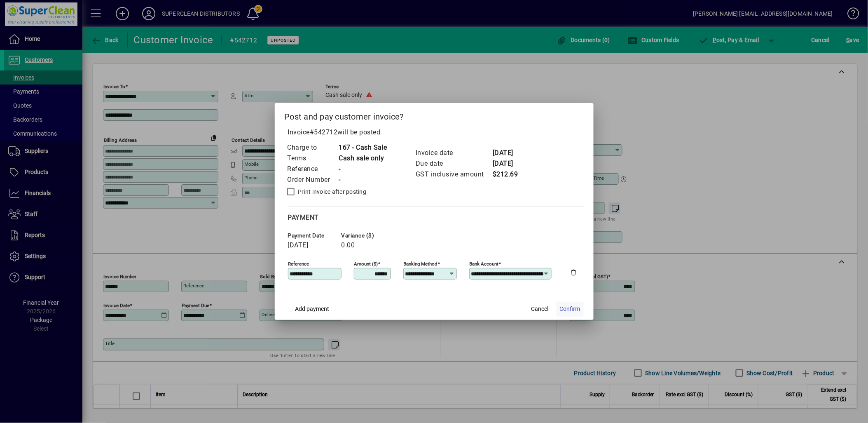 The height and width of the screenshot is (423, 868). What do you see at coordinates (434, 115) in the screenshot?
I see `h2: Post and pay customer invoice?` at bounding box center [434, 115].